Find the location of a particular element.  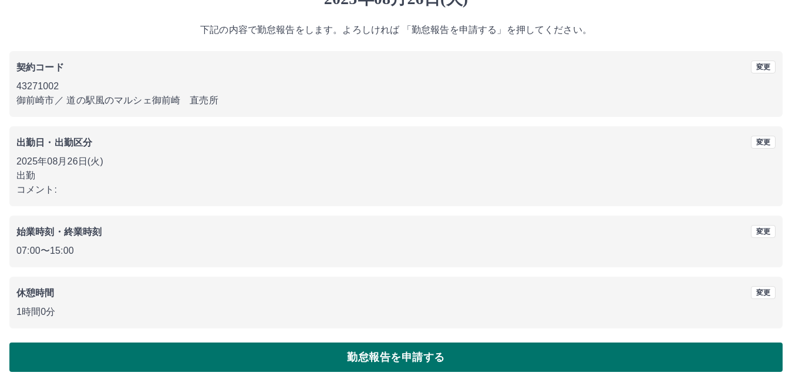

b: 契約コード is located at coordinates (40, 67).